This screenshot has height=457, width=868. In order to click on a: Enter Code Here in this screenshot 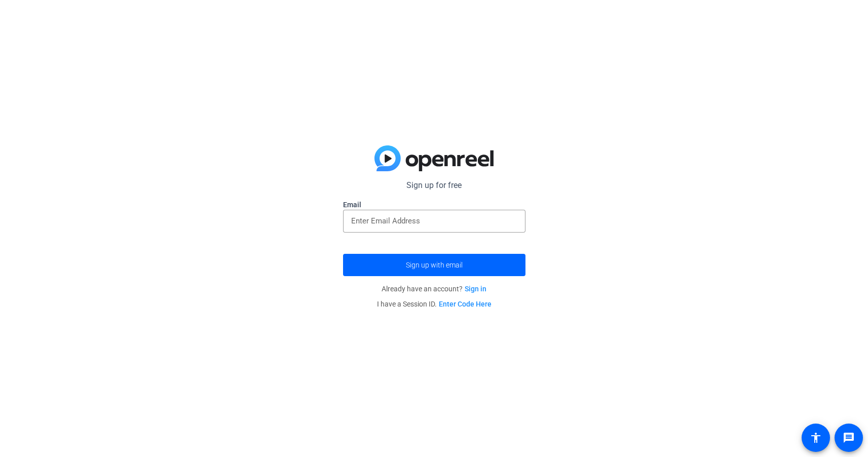, I will do `click(465, 303)`.